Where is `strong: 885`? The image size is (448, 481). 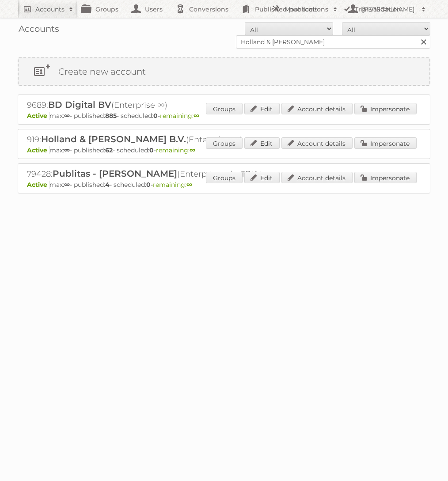
strong: 885 is located at coordinates (111, 116).